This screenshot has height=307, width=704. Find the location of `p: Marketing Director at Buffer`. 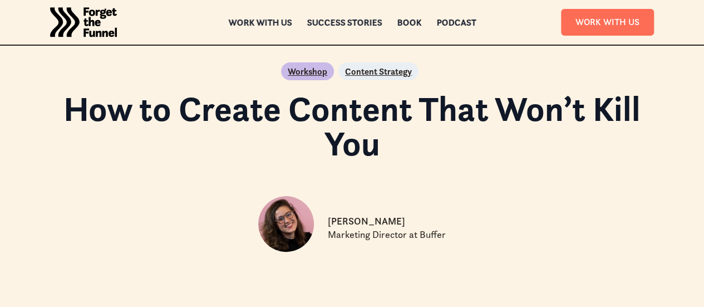

p: Marketing Director at Buffer is located at coordinates (387, 235).